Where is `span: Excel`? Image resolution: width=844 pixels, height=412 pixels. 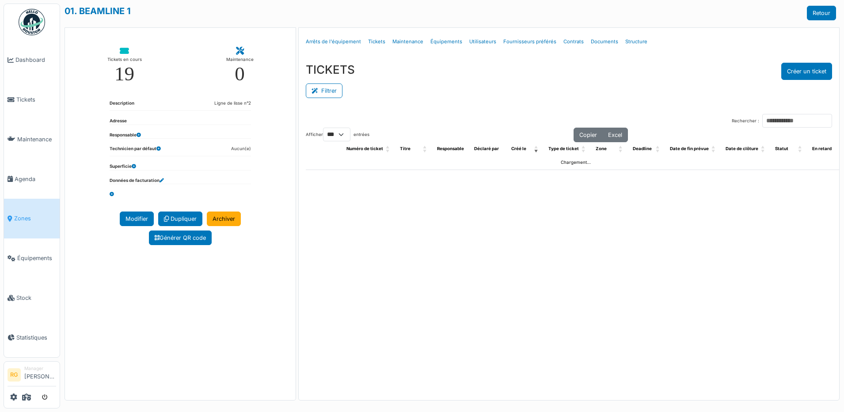
span: Excel is located at coordinates (615, 135).